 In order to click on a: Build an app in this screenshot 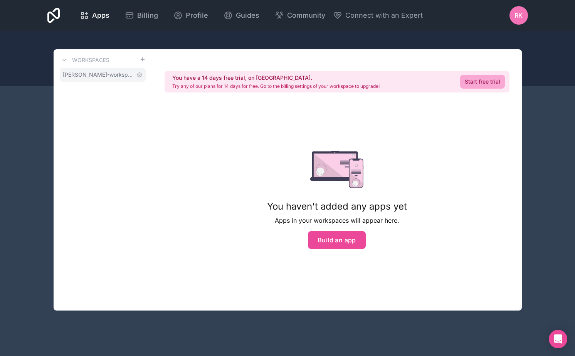, I will do `click(337, 240)`.